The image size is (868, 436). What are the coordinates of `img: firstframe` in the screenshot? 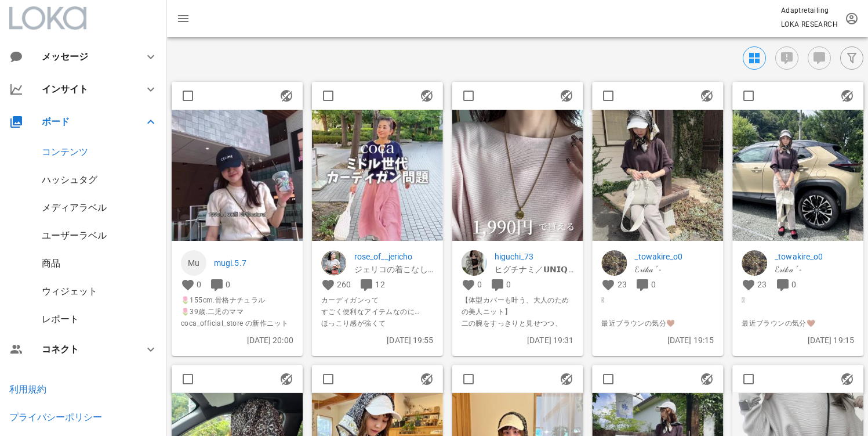 It's located at (518, 226).